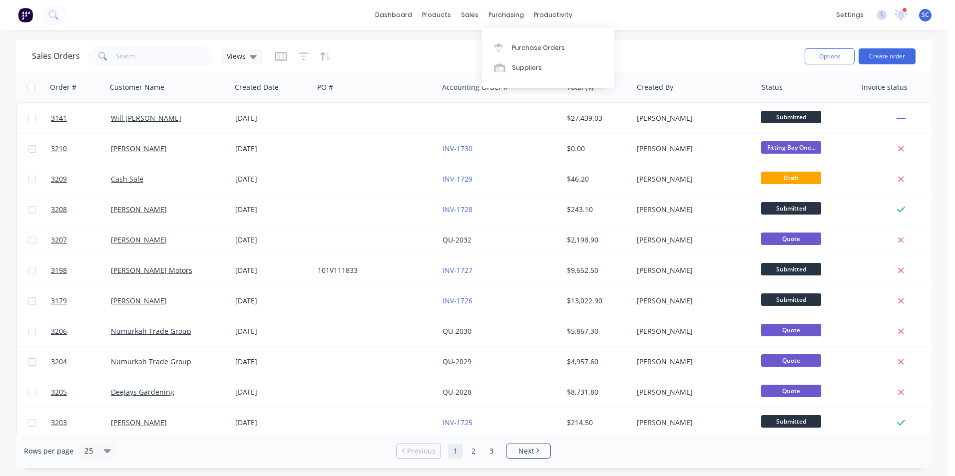 The image size is (955, 476). What do you see at coordinates (457, 179) in the screenshot?
I see `a: INV-1729` at bounding box center [457, 179].